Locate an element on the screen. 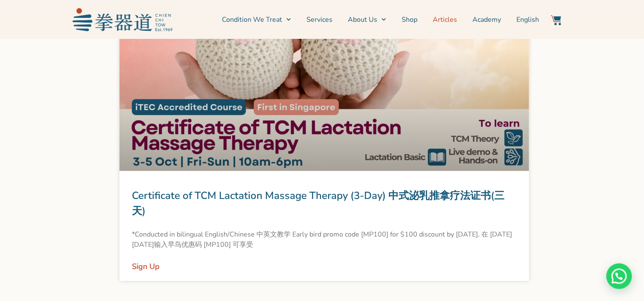 Image resolution: width=644 pixels, height=301 pixels. img: Website Icon-03 is located at coordinates (556, 20).